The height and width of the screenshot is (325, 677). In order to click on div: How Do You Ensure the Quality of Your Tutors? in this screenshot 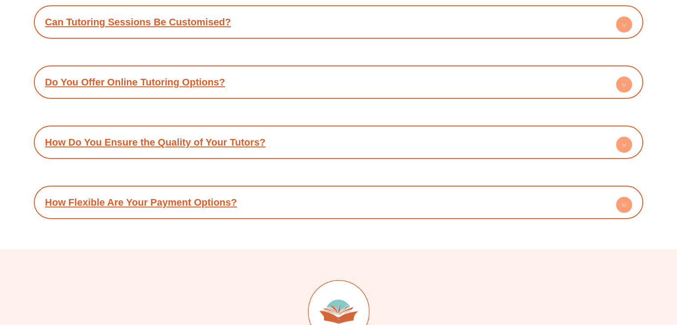, I will do `click(338, 142)`.